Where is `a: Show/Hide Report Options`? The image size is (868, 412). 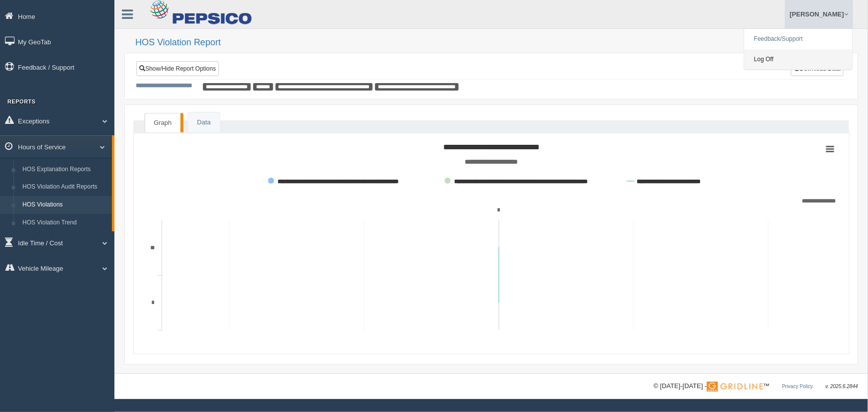 a: Show/Hide Report Options is located at coordinates (177, 68).